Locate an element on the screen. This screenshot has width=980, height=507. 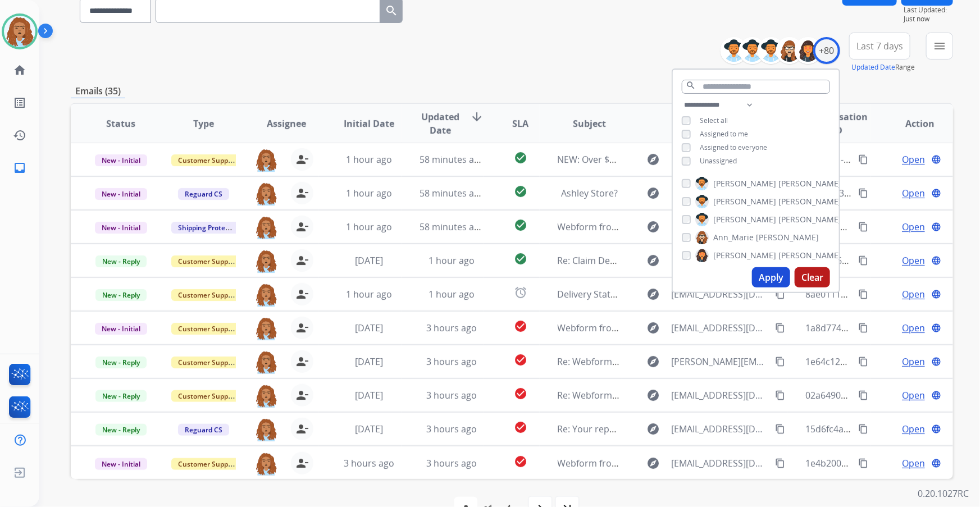
span: Delivery Status Notification (Failure) is located at coordinates (633, 294).